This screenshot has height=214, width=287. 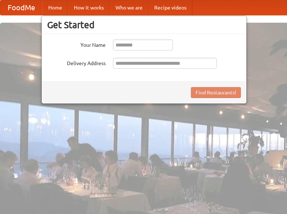 I want to click on a: Who we are, so click(x=129, y=8).